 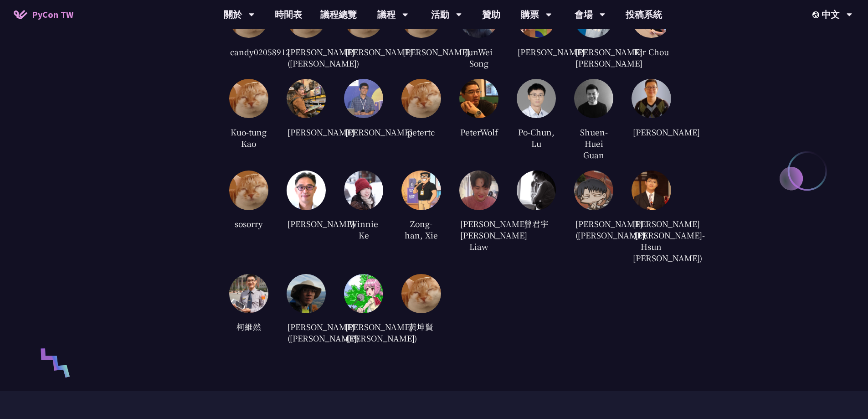 I want to click on img: 25c07452fc50a232619605b3e350791e.jpg, so click(x=306, y=98).